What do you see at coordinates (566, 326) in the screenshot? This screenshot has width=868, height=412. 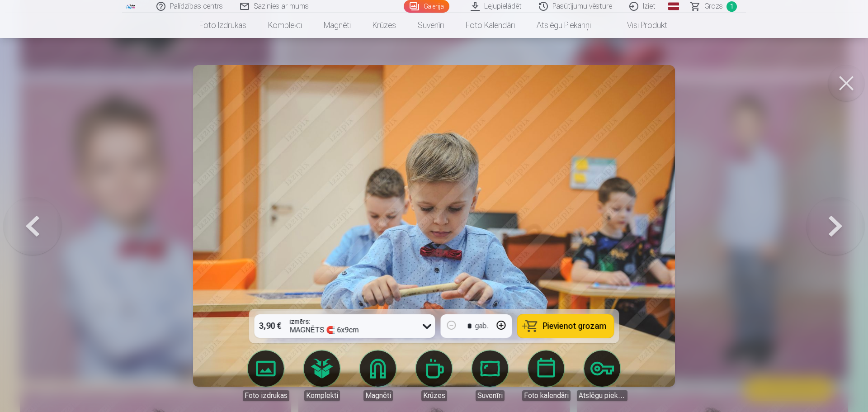 I see `button: Pievienot grozam` at bounding box center [566, 326].